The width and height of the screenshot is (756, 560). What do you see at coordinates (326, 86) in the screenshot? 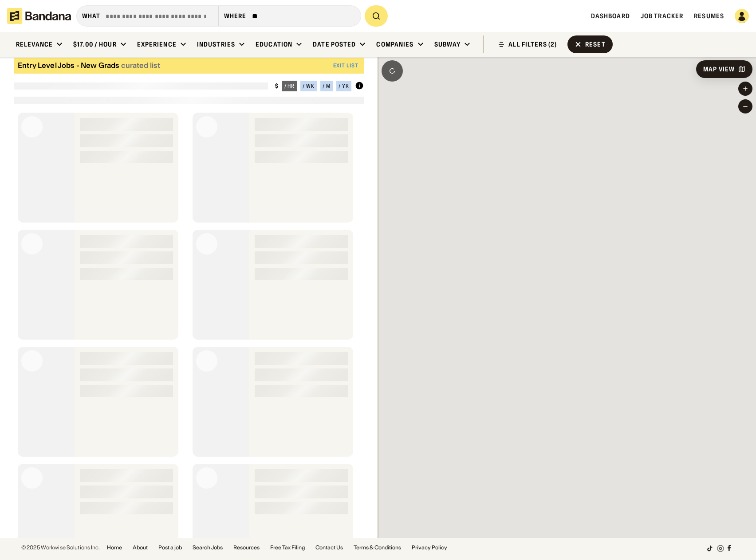
I see `div: / m` at bounding box center [326, 86].